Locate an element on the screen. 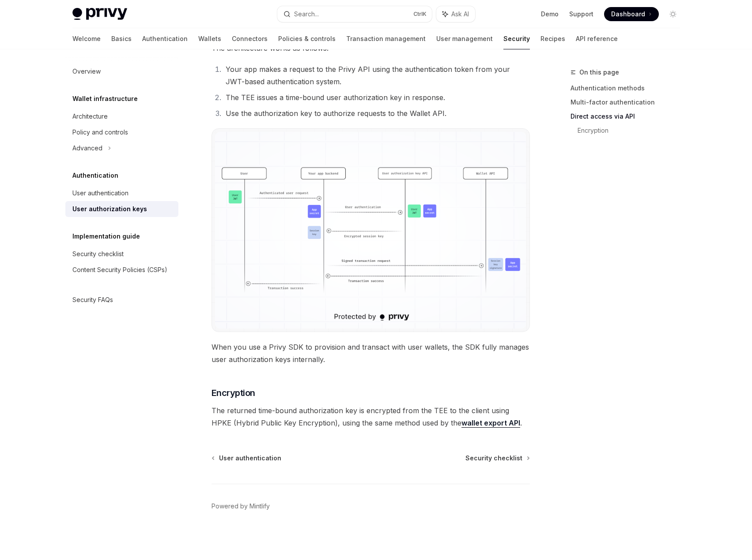  div: Search... is located at coordinates (307, 14).